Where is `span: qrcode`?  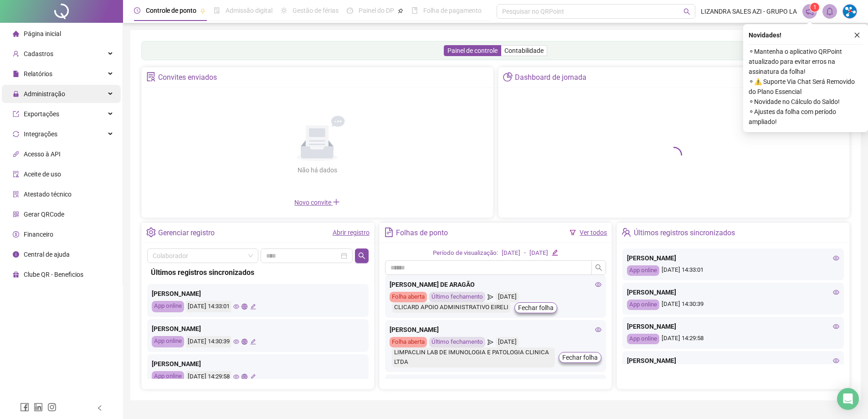
span: qrcode is located at coordinates (16, 214).